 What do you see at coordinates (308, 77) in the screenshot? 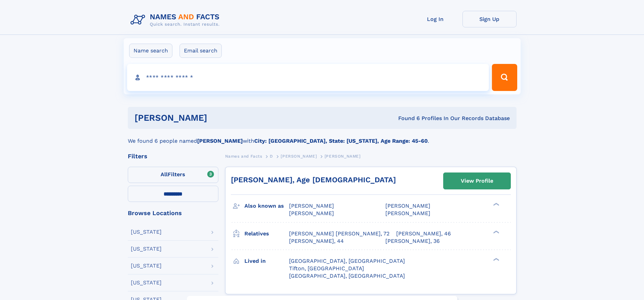
I see `input: search input` at bounding box center [308, 77].